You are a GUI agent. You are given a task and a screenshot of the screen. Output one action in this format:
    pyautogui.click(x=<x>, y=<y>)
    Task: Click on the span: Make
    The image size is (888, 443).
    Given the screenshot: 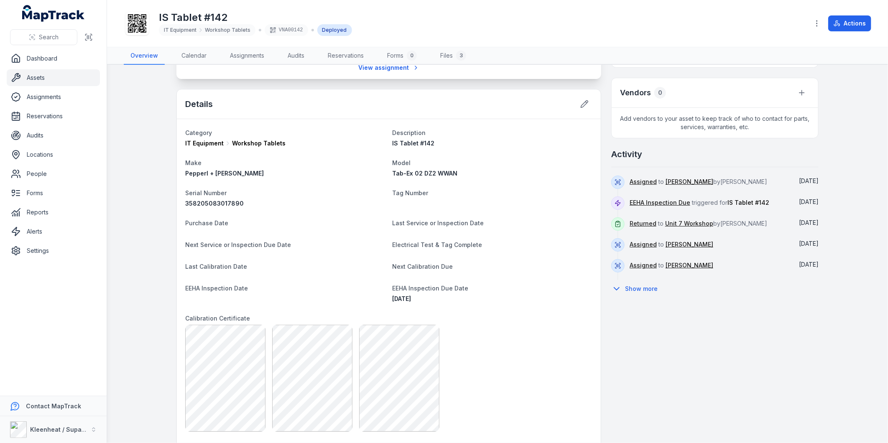 What is the action you would take?
    pyautogui.click(x=193, y=163)
    